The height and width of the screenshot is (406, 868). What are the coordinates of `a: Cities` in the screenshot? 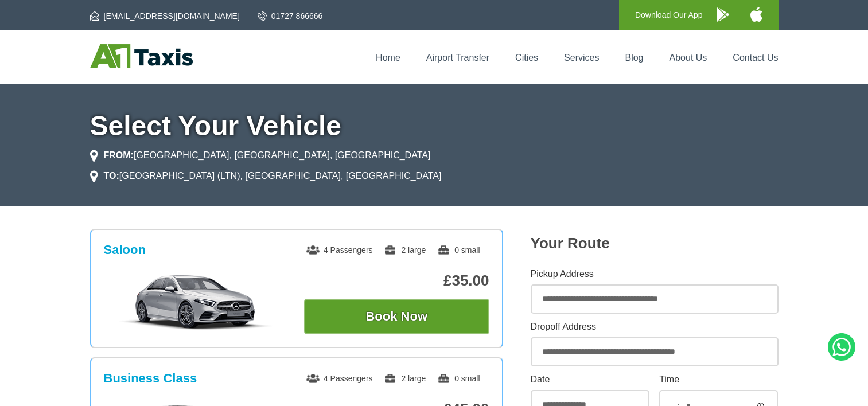 It's located at (527, 58).